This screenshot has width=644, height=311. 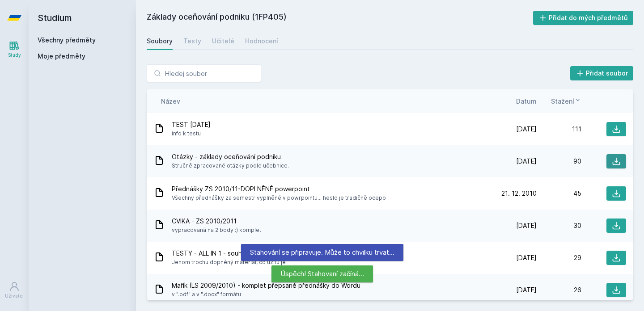 I want to click on div: 111, so click(x=559, y=129).